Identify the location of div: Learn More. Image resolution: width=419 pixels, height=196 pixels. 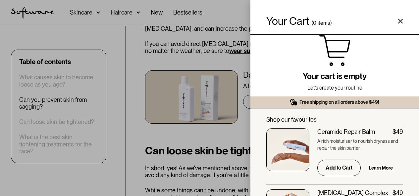
(380, 168).